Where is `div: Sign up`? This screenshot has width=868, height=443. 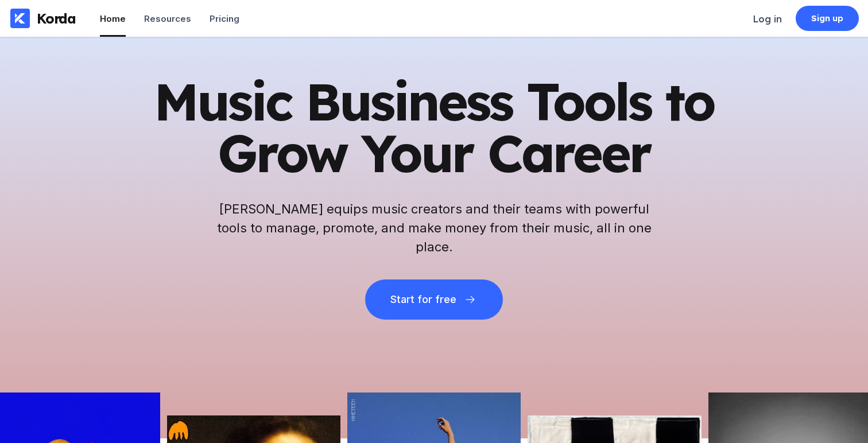
div: Sign up is located at coordinates (827, 18).